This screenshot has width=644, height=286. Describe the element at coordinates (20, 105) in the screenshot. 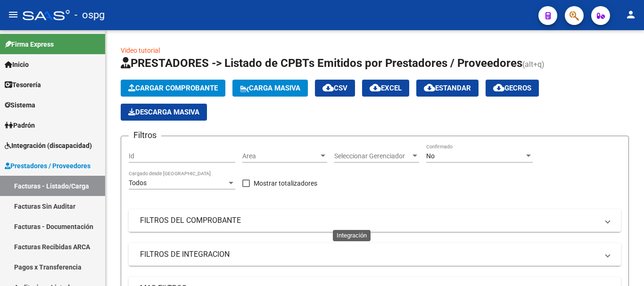

I see `span: Sistema` at that location.